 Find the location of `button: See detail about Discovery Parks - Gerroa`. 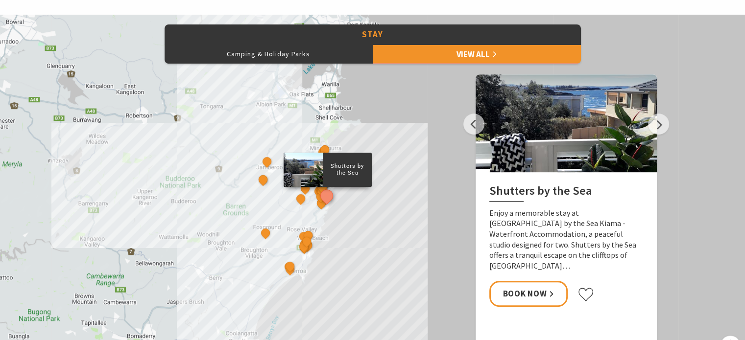

button: See detail about Discovery Parks - Gerroa is located at coordinates (290, 267).